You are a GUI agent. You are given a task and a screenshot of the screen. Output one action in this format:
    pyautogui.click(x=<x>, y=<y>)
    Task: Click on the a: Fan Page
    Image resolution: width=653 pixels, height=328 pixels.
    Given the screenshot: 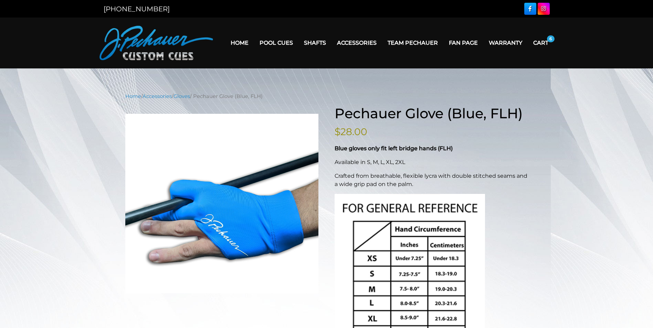 What is the action you would take?
    pyautogui.click(x=463, y=43)
    